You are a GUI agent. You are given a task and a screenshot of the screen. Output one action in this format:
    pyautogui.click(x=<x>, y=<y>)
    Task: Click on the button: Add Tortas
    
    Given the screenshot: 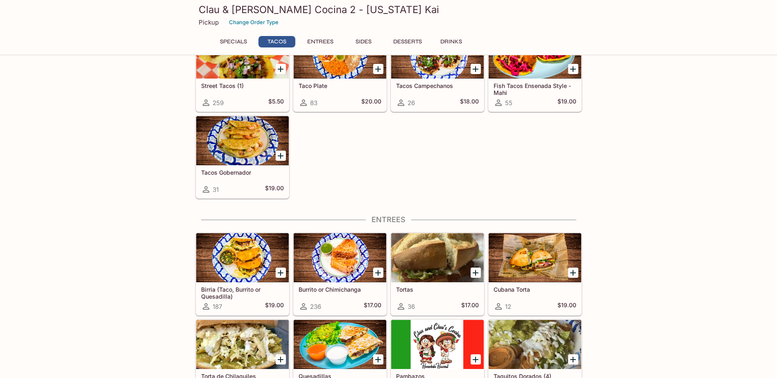 What is the action you would take?
    pyautogui.click(x=475, y=273)
    